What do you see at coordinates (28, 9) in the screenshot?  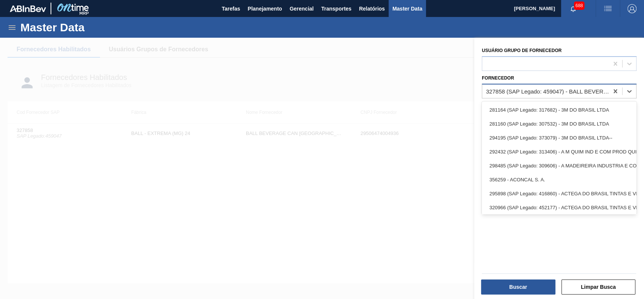 I see `img: TNhmsLtSVTkK8tSr43FrP2fwEKptu5GPRR3wAAAABJRU5ErkJggg==` at bounding box center [28, 9].